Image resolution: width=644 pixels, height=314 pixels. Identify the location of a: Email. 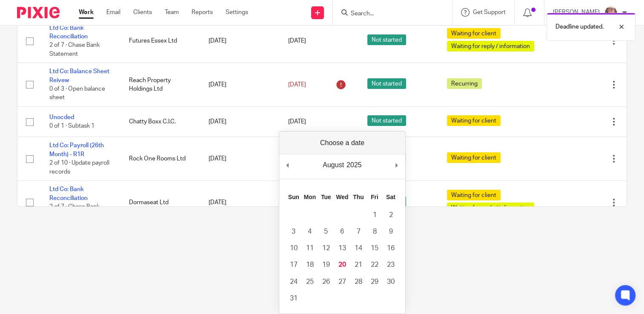
(113, 12).